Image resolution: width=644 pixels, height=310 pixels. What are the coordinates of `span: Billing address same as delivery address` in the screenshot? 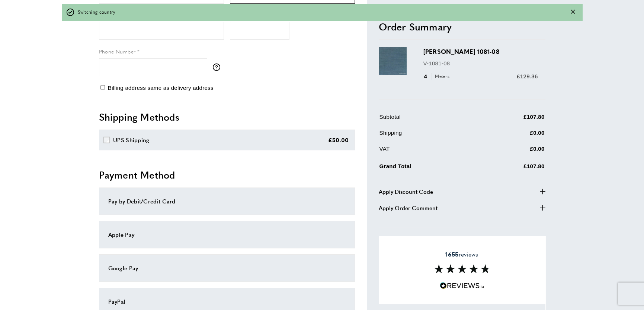 It's located at (161, 88).